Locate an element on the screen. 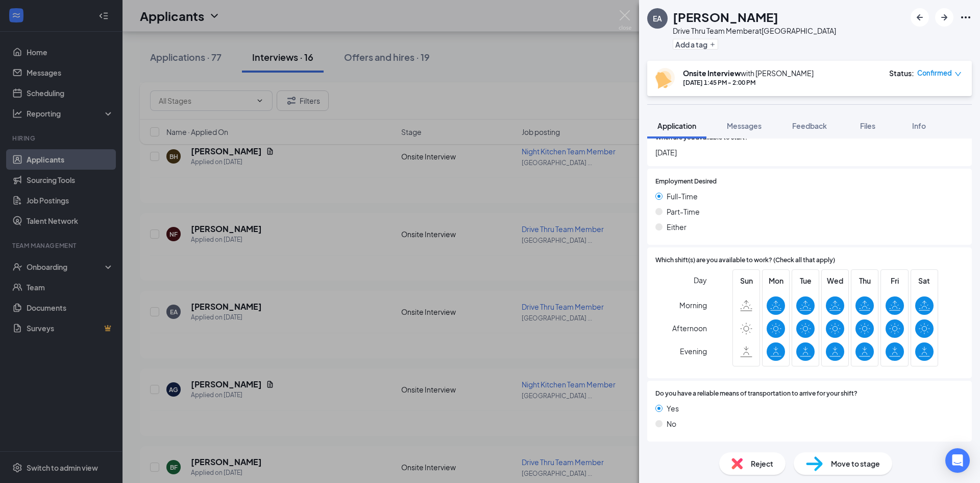 The height and width of the screenshot is (483, 980). span: Move to stage is located at coordinates (856, 464).